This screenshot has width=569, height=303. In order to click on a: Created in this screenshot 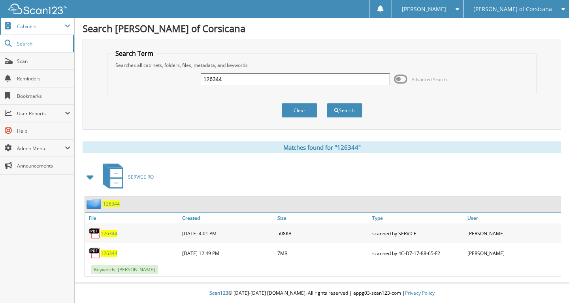, I will do `click(228, 218)`.